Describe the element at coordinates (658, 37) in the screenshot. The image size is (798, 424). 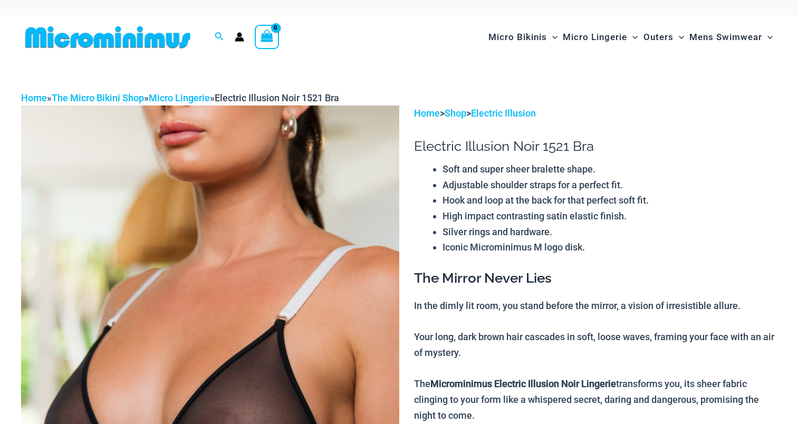
I see `span: Outers` at that location.